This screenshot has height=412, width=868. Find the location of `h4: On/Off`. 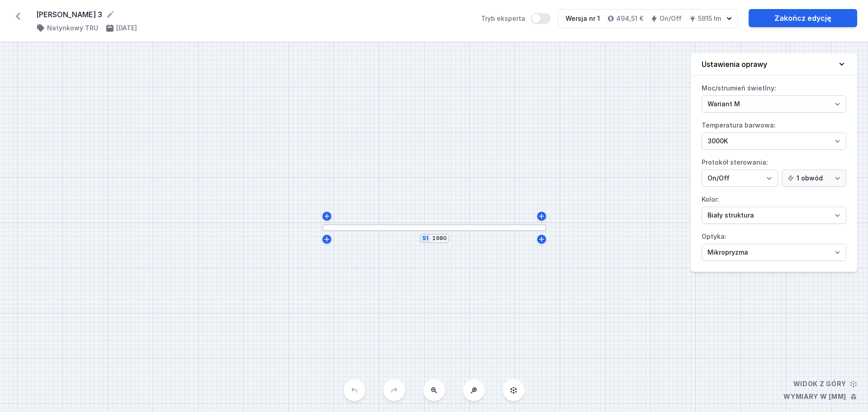

h4: On/Off is located at coordinates (670, 19).